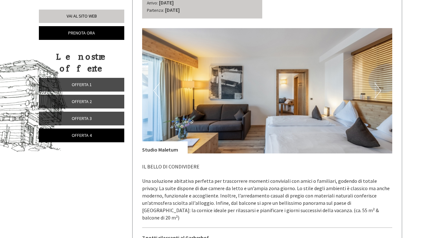  What do you see at coordinates (156, 10) in the screenshot?
I see `small: Partenza:` at bounding box center [156, 10].